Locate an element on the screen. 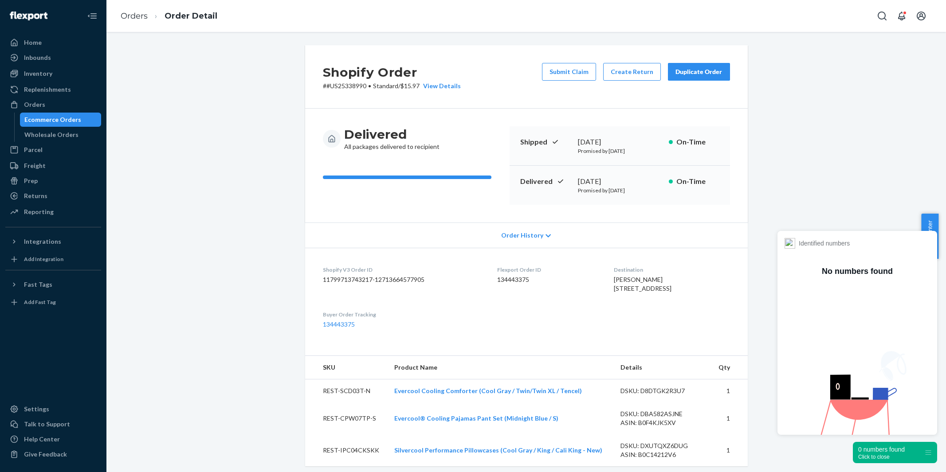 This screenshot has height=472, width=946. td: REST-IPC04CKSKK is located at coordinates (346, 451).